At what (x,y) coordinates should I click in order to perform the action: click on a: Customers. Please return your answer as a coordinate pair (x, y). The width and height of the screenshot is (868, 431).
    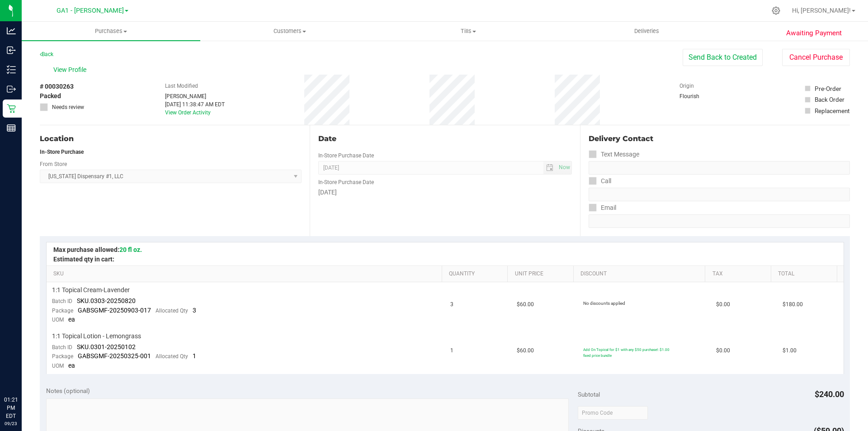
    Looking at the image, I should click on (289, 32).